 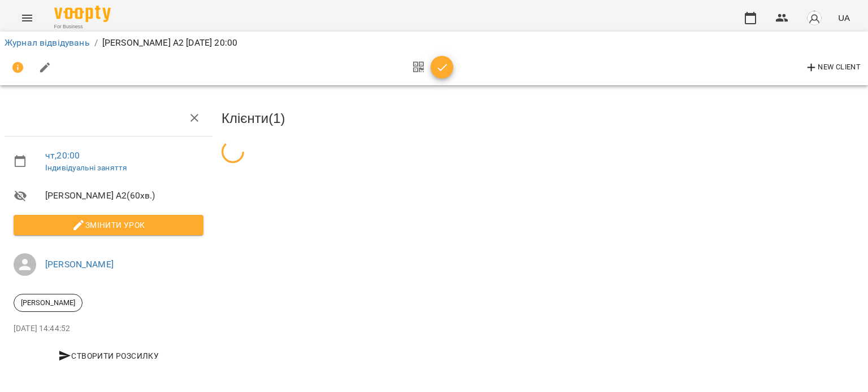 What do you see at coordinates (62, 156) in the screenshot?
I see `a: чт , 20:00` at bounding box center [62, 156].